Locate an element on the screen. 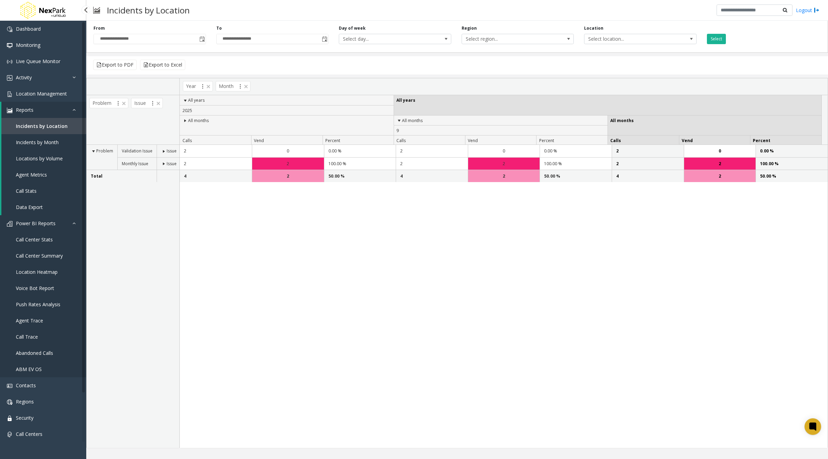 The image size is (828, 459). span: Call Center Stats is located at coordinates (34, 239).